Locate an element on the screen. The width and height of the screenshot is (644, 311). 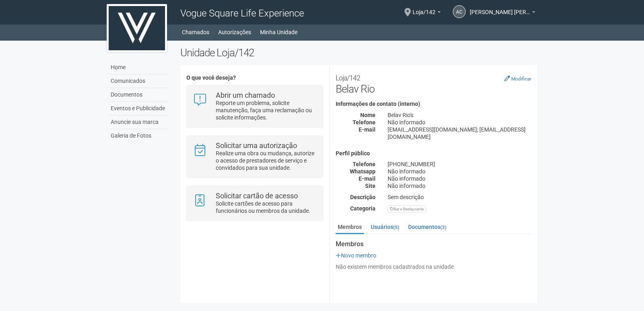
h4: Perfil público is located at coordinates (433, 153).